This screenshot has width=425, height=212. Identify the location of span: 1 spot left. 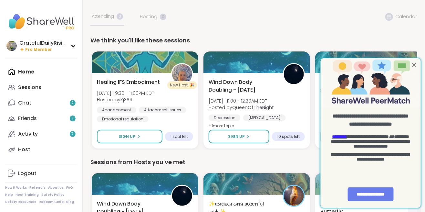
(179, 136).